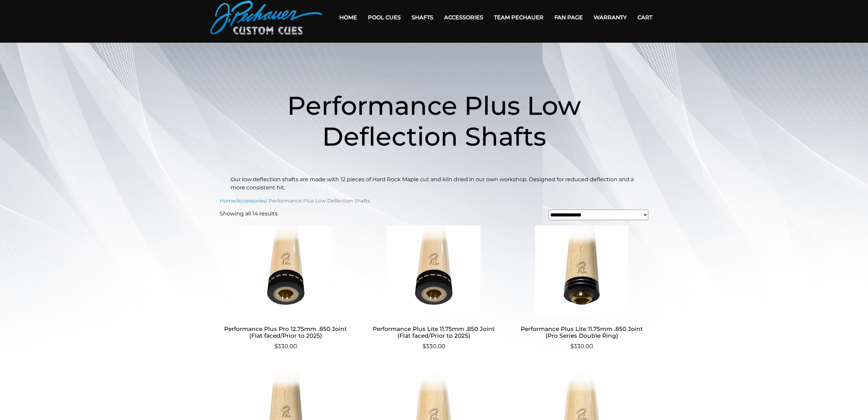 This screenshot has width=868, height=420. What do you see at coordinates (581, 333) in the screenshot?
I see `h2: Performance Plus Lite 11.75mm .850 Joint (Pro Series Double Ring)` at bounding box center [581, 333].